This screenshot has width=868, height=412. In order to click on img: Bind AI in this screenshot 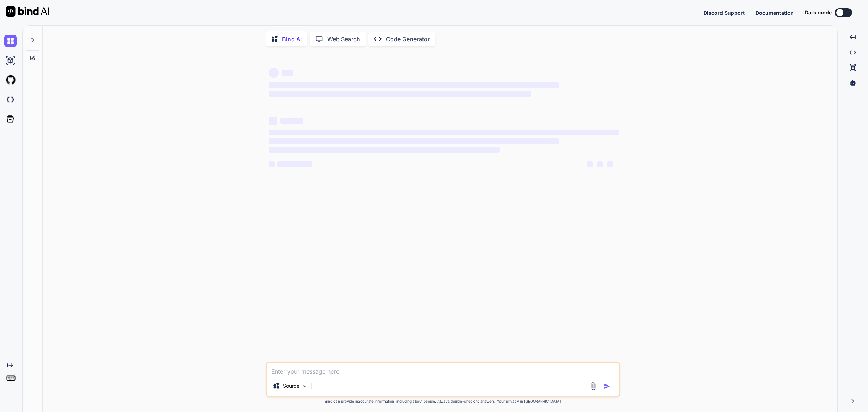, I will do `click(28, 12)`.